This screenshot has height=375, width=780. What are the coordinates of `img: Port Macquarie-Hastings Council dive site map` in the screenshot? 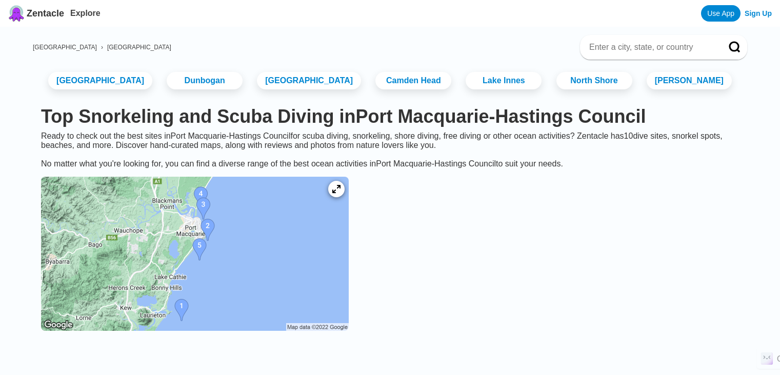 It's located at (195, 253).